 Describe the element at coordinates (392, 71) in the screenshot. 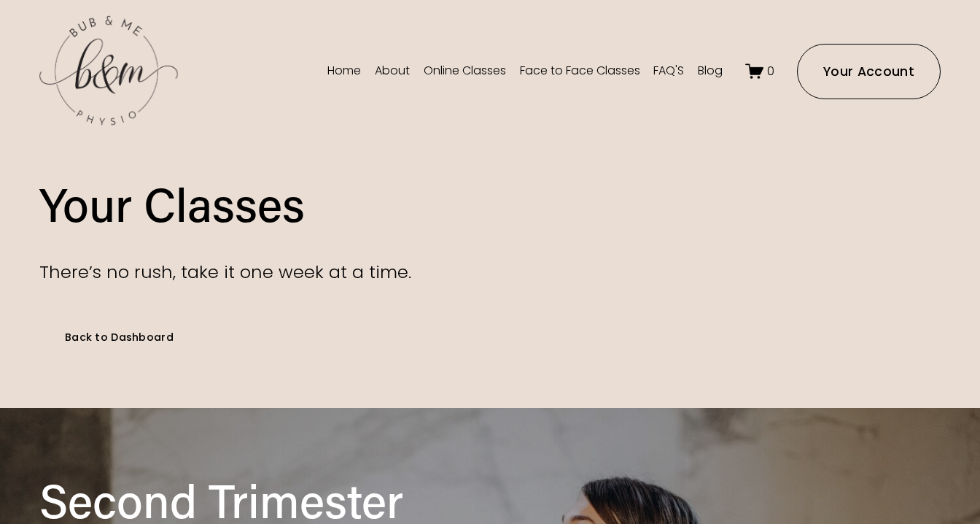

I see `a: About` at that location.